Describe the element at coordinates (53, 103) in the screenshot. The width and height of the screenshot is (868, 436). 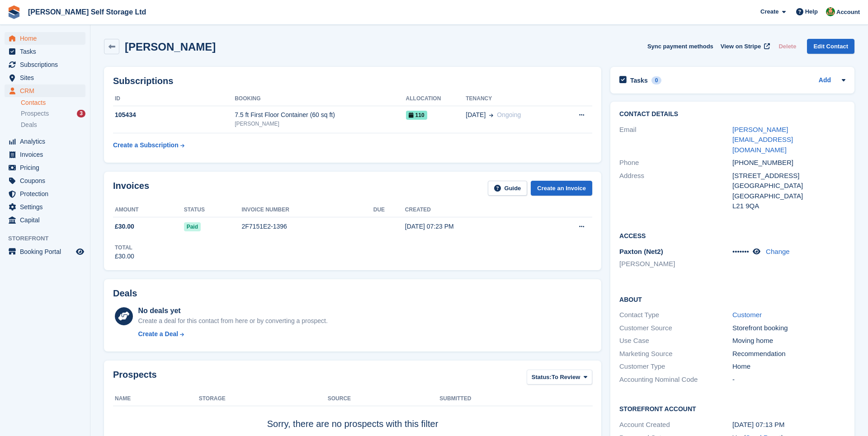
I see `a: Contacts` at that location.